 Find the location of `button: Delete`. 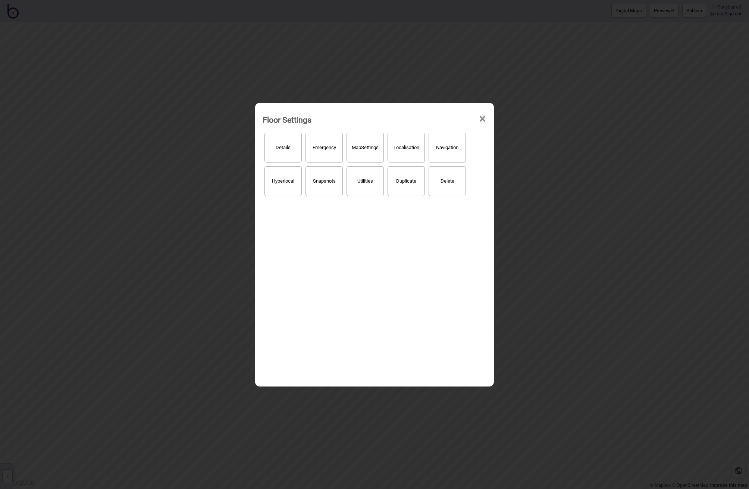

button: Delete is located at coordinates (447, 181).